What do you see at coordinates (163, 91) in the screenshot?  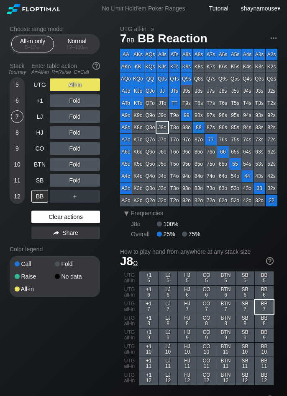 I see `div: JJ` at bounding box center [163, 91].